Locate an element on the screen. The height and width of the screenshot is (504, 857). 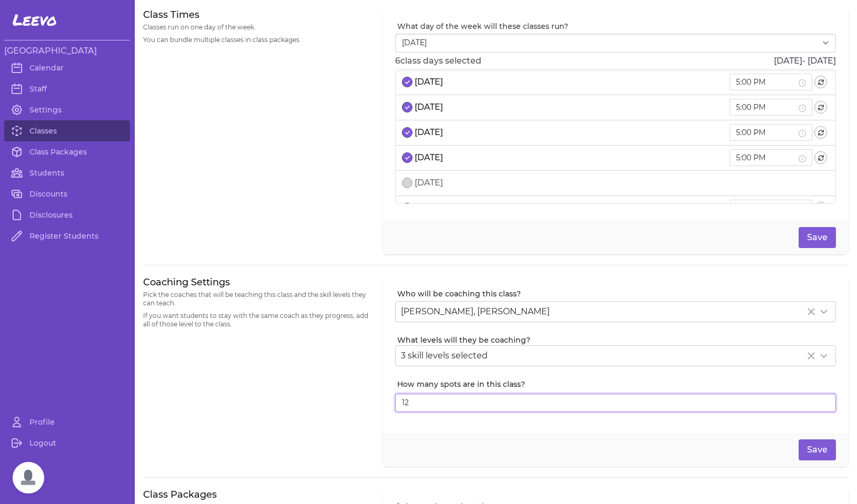
a: Students is located at coordinates (67, 173).